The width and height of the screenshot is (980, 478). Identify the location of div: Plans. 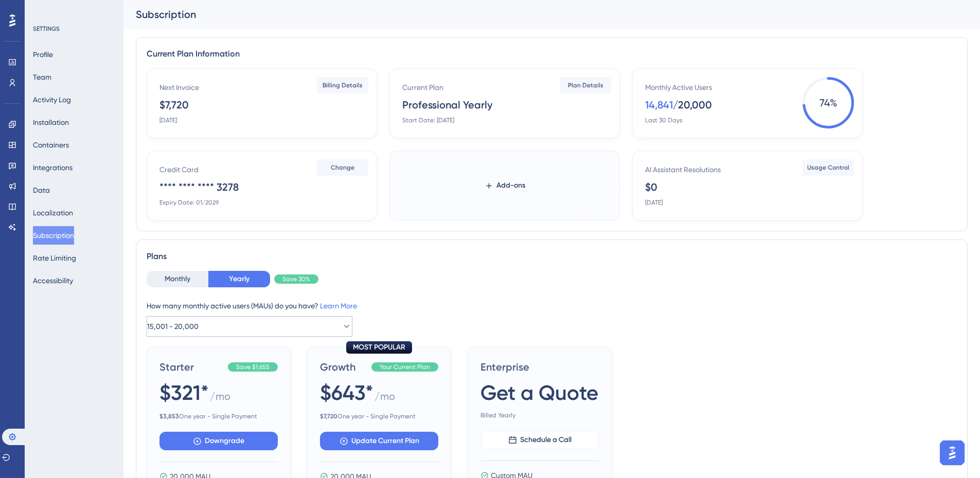
(552, 256).